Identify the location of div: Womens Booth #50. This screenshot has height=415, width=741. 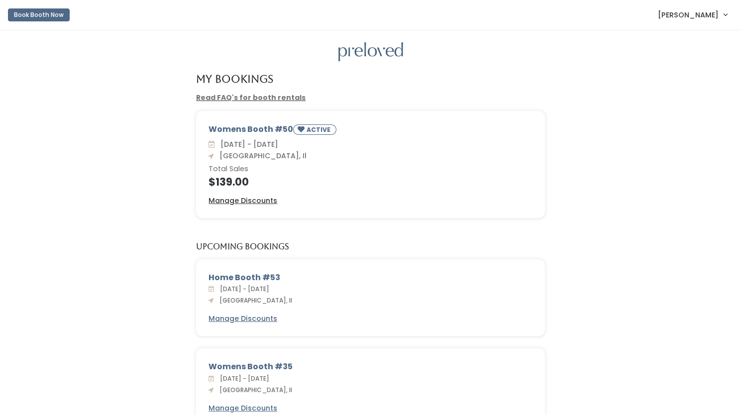
(370, 131).